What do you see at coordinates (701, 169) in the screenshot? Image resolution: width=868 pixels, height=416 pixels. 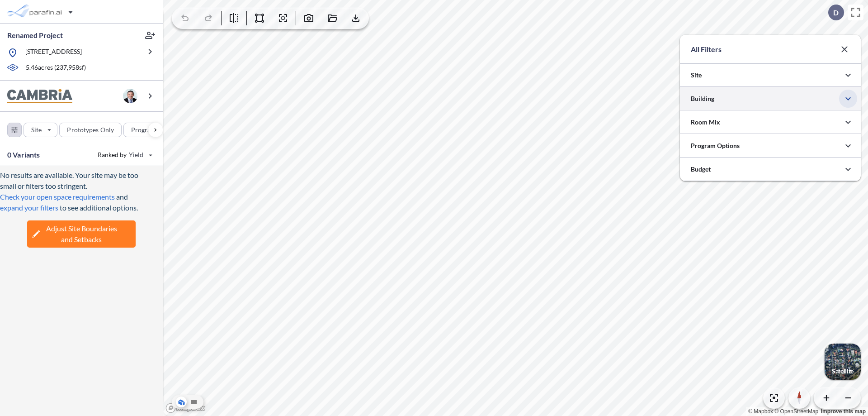 I see `p: Budget` at bounding box center [701, 169].